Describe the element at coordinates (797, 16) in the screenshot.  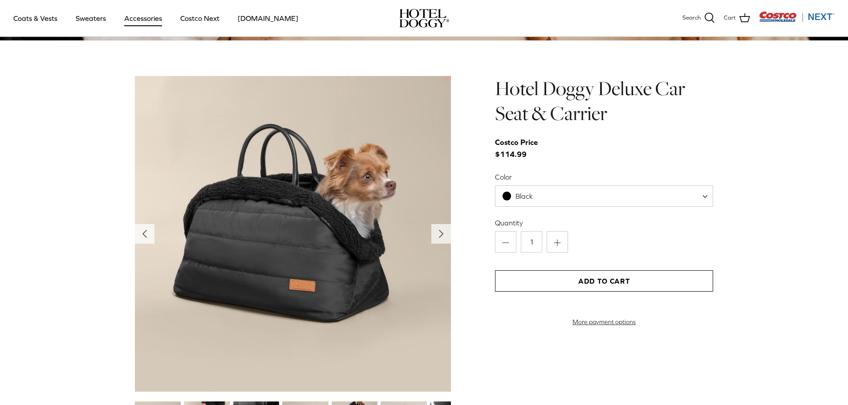
I see `img: Costco Next` at that location.